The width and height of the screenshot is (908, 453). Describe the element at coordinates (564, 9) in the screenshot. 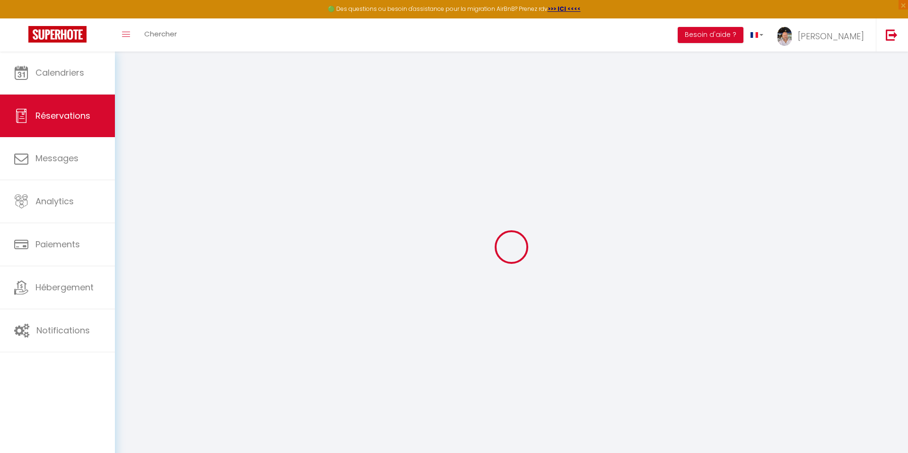

I see `strong: >>> ICI <<<<` at that location.